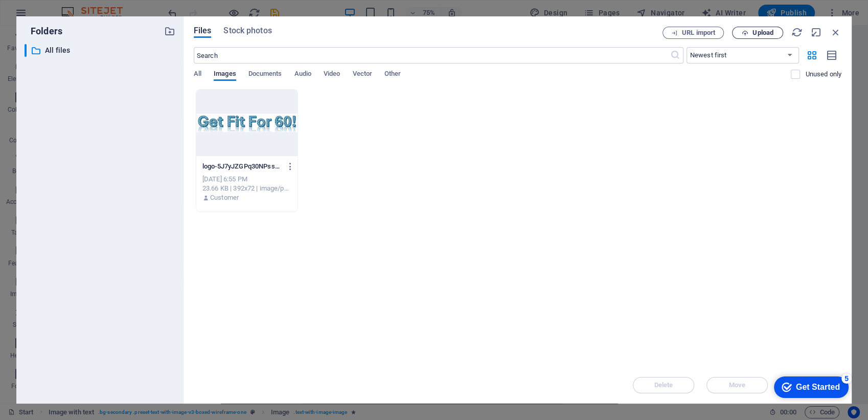 The width and height of the screenshot is (868, 420). Describe the element at coordinates (52, 16) in the screenshot. I see `div: Get Started` at that location.